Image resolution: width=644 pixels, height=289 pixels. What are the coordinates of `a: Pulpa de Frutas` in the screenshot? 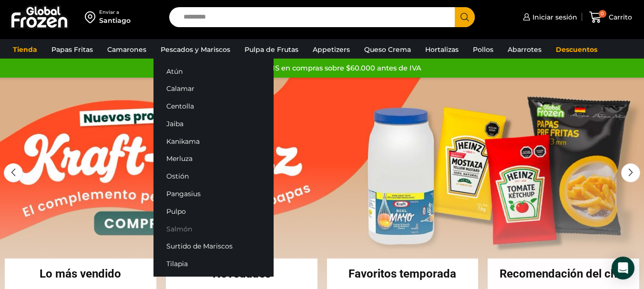 It's located at (271, 49).